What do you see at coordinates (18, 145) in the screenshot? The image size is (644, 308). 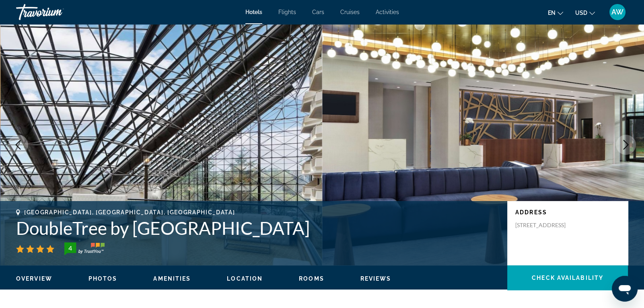 I see `button: Previous image` at bounding box center [18, 145].